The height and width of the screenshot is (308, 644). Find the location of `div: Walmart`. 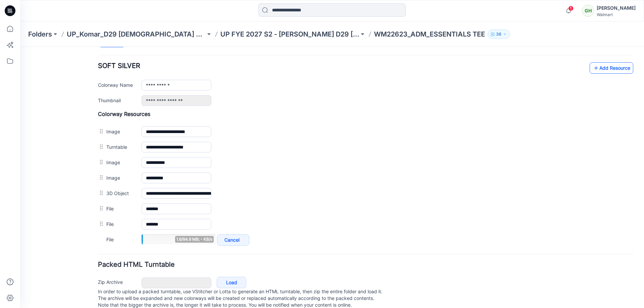

div: Walmart is located at coordinates (616, 15).